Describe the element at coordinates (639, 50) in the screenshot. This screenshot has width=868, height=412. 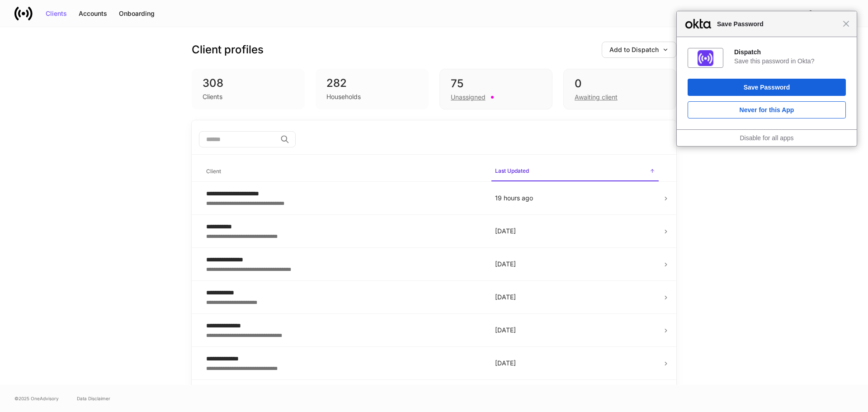
I see `div: Add to Dispatch` at that location.